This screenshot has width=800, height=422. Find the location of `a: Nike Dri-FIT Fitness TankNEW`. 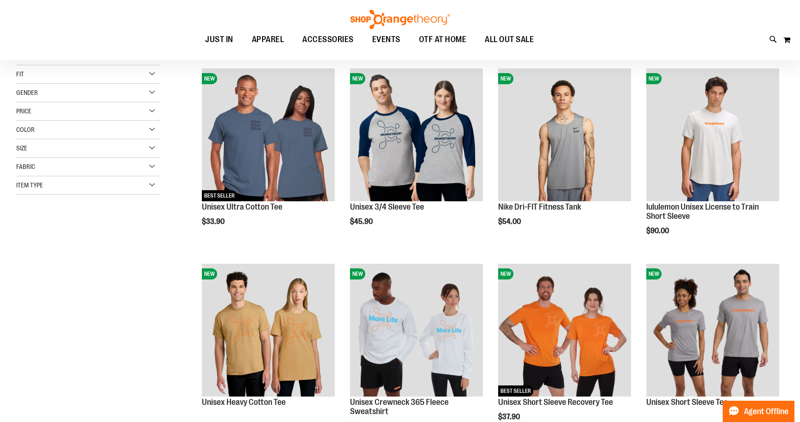

a: Nike Dri-FIT Fitness TankNEW is located at coordinates (564, 136).